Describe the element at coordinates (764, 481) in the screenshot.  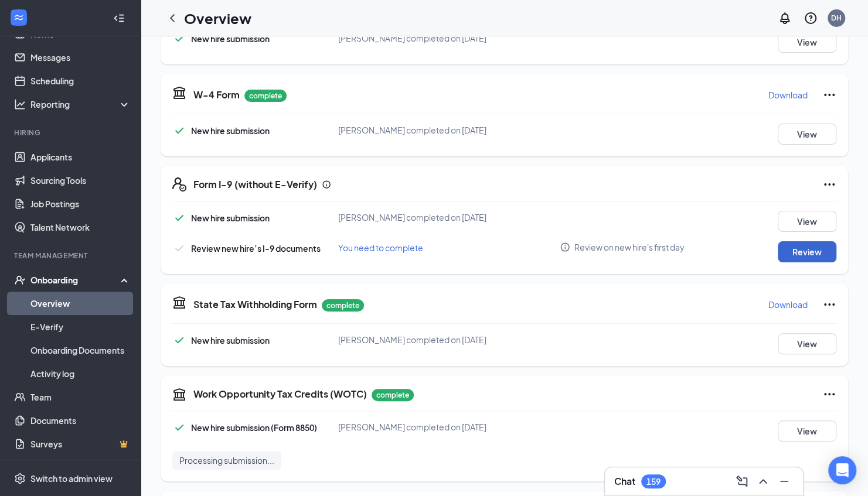
I see `button: ChevronUp` at that location.